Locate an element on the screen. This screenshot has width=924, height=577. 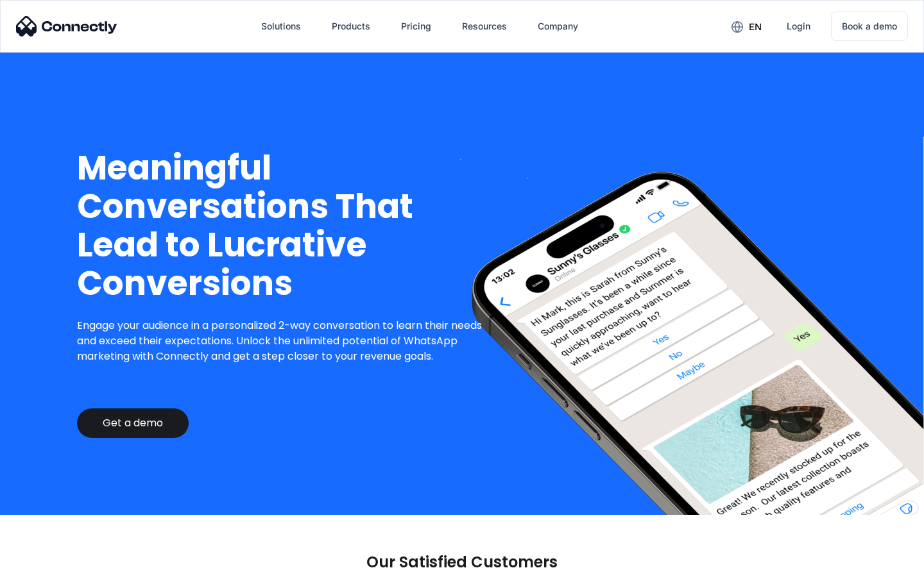
p: Our Satisfied Customers is located at coordinates (462, 562).